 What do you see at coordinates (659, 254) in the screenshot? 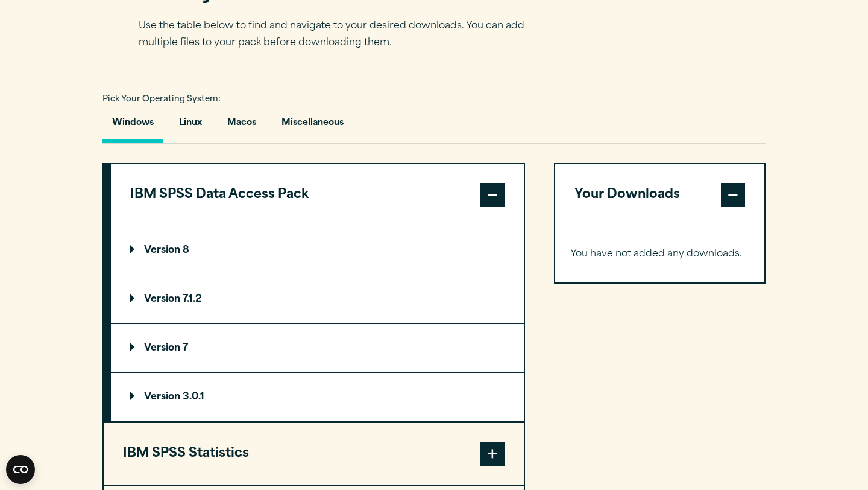
I see `p: You have not added any downloads.` at bounding box center [659, 254].